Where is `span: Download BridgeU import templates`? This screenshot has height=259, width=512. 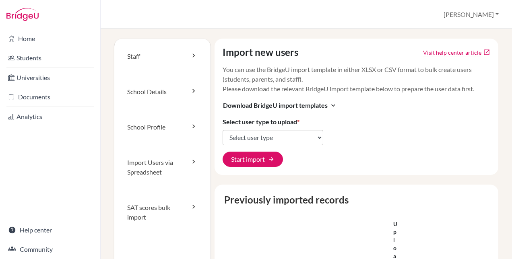 span: Download BridgeU import templates is located at coordinates (275, 105).